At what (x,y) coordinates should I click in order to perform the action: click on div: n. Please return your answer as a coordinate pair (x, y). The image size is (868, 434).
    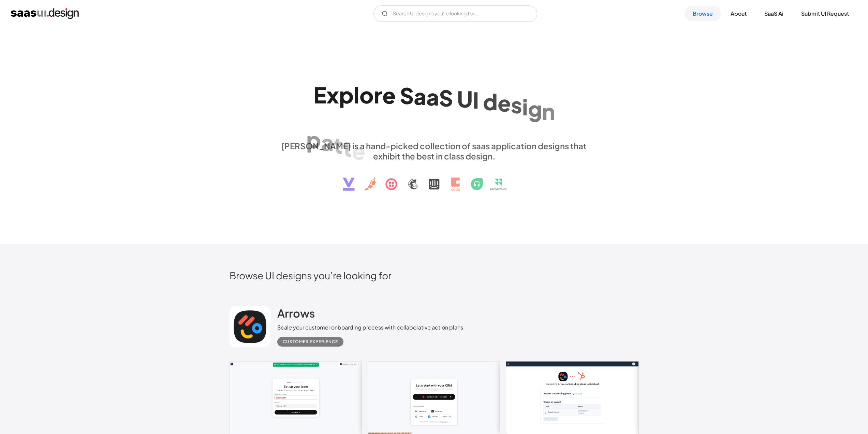
    Looking at the image, I should click on (549, 111).